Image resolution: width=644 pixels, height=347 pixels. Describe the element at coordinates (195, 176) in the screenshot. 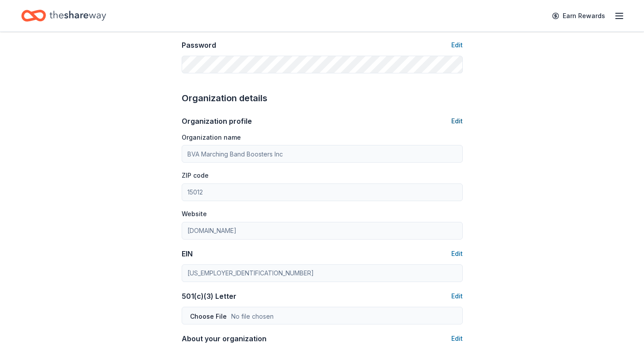

I see `label: ZIP code` at that location.